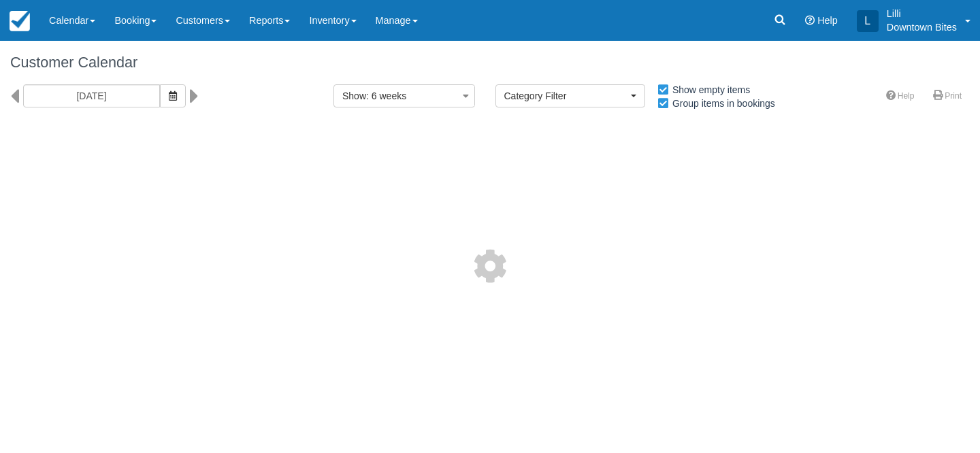 This screenshot has height=453, width=980. What do you see at coordinates (404, 96) in the screenshot?
I see `button: Show: 6 weeks` at bounding box center [404, 96].